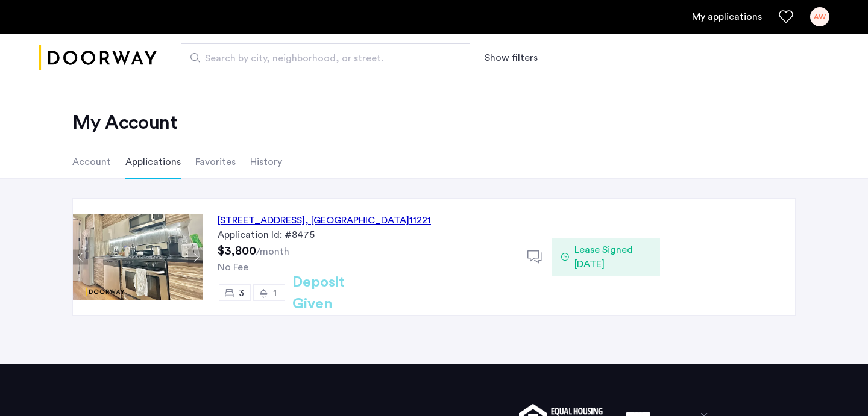  I want to click on a: Cazamio logo, so click(97, 58).